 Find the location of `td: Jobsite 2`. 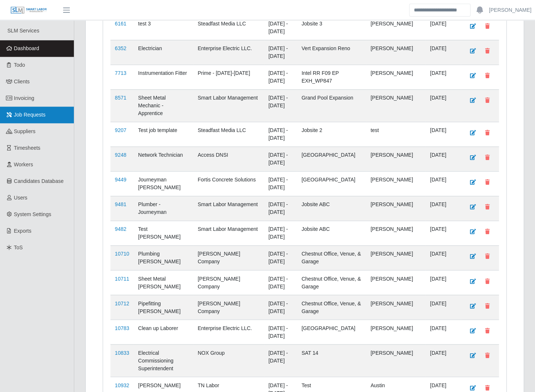

td: Jobsite 2 is located at coordinates (331, 134).